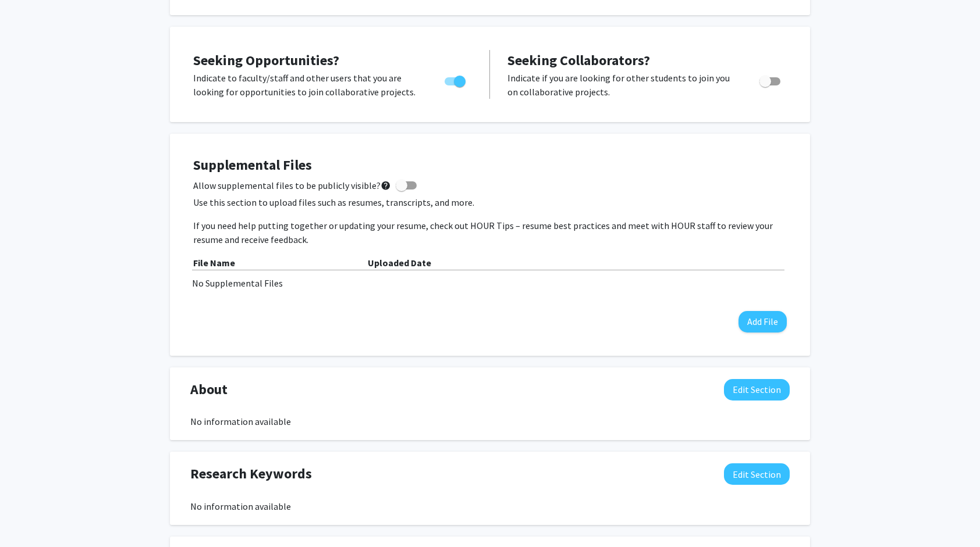 This screenshot has height=547, width=980. What do you see at coordinates (292, 186) in the screenshot?
I see `span: Allow supplemental files to be publicly visible?` at bounding box center [292, 186].